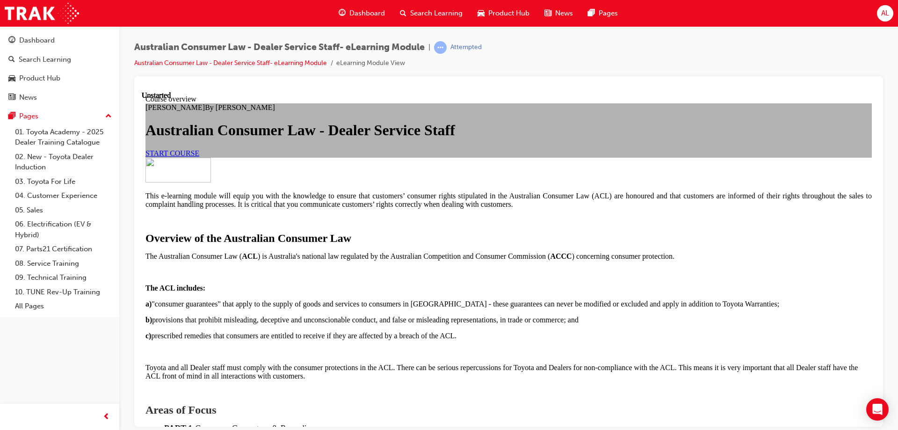 This screenshot has width=898, height=430. Describe the element at coordinates (63, 263) in the screenshot. I see `a: 08. Service Training` at that location.